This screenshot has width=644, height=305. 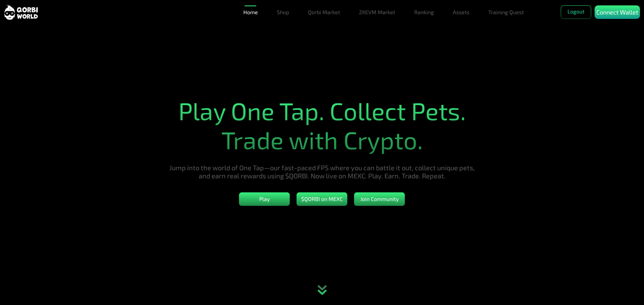 What do you see at coordinates (322, 172) in the screenshot?
I see `h5: Jump into the world of One Tap—our fast-paced FPS where you can battle it out, collect unique pet...` at bounding box center [322, 172].